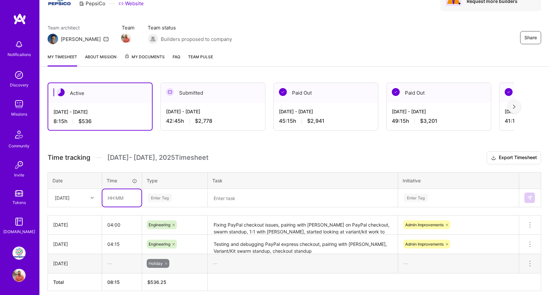  What do you see at coordinates (438, 121) in the screenshot?
I see `div: 49:15 h` at bounding box center [438, 121].